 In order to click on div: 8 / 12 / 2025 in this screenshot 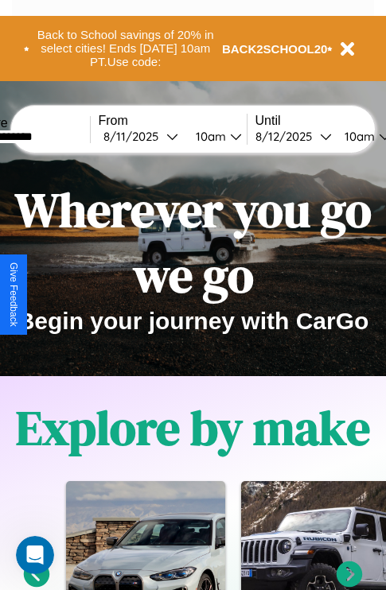, I will do `click(287, 136)`.